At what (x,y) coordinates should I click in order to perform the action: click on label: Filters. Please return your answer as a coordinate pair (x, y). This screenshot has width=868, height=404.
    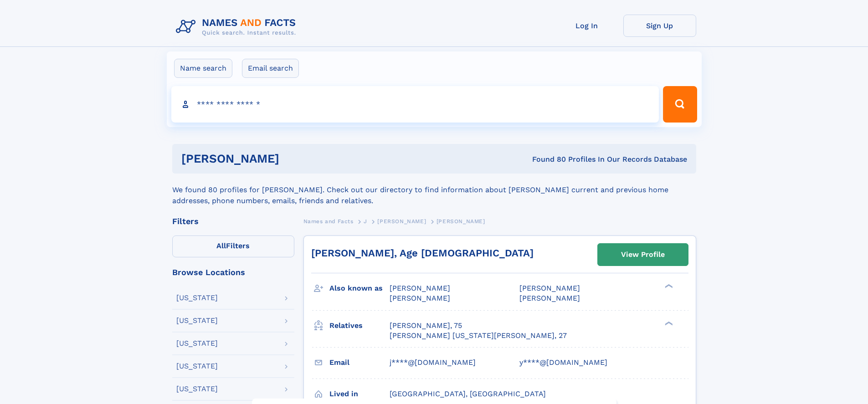
    Looking at the image, I should click on (234, 246).